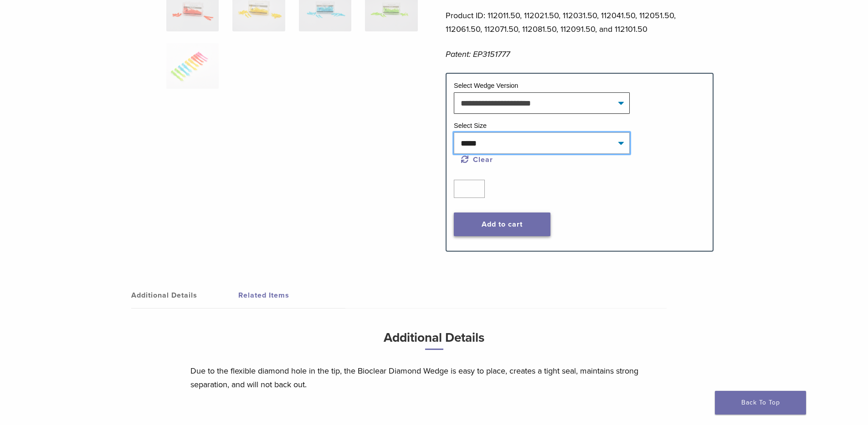 This screenshot has height=425, width=868. I want to click on a: Clear, so click(477, 159).